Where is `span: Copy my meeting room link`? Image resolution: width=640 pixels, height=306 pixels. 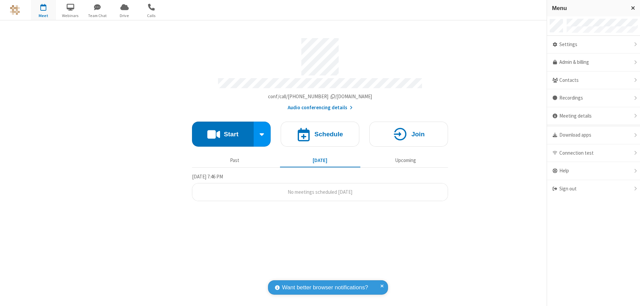 span: Copy my meeting room link is located at coordinates (320, 96).